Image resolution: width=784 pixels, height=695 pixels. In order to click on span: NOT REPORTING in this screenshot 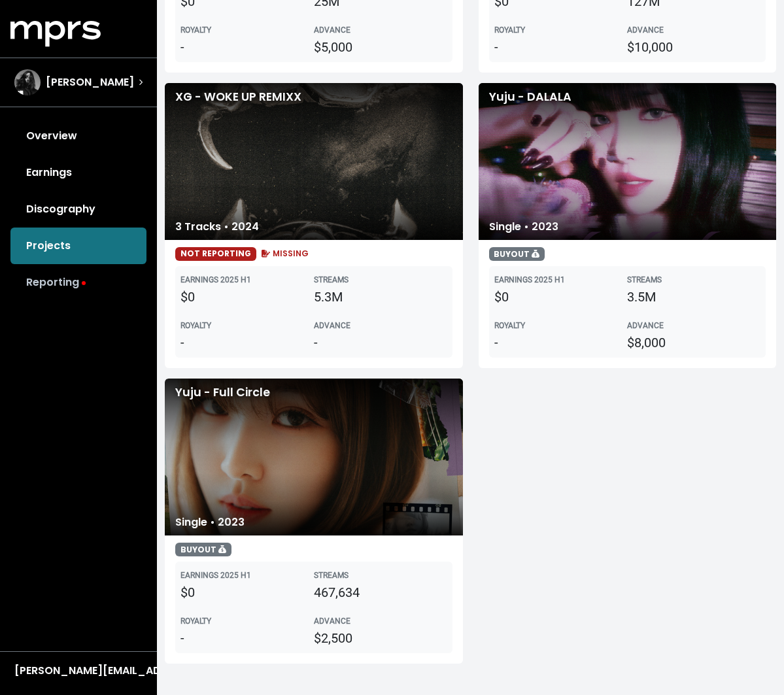, I will do `click(215, 254)`.